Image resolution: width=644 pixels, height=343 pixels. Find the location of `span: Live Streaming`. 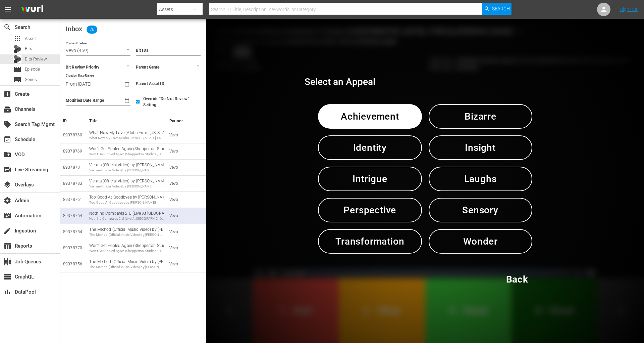

span: Live Streaming is located at coordinates (8, 169).